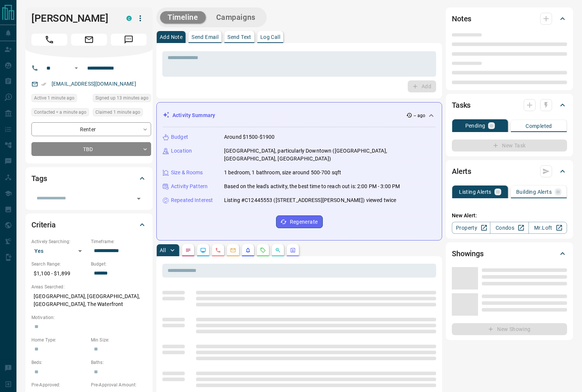 The height and width of the screenshot is (392, 582). What do you see at coordinates (192, 200) in the screenshot?
I see `p: Repeated Interest` at bounding box center [192, 200].